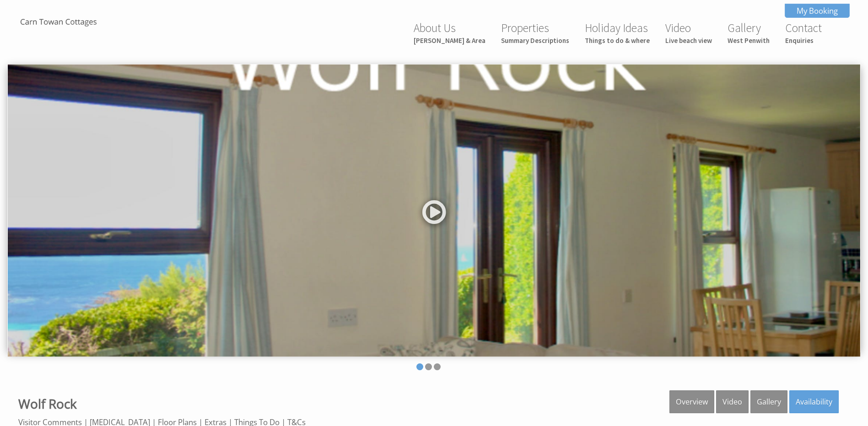  What do you see at coordinates (749, 32) in the screenshot?
I see `a: GalleryWest Penwith` at bounding box center [749, 32].